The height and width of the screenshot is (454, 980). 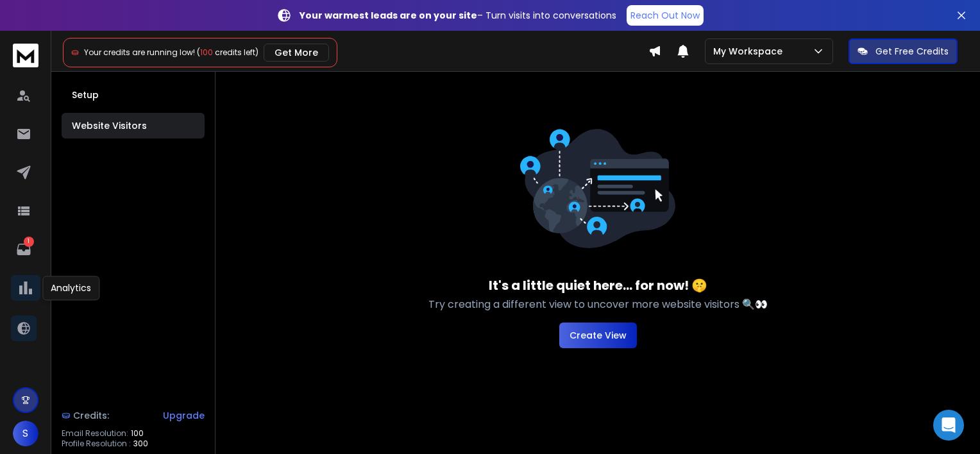 I want to click on p: My Workspace, so click(x=750, y=51).